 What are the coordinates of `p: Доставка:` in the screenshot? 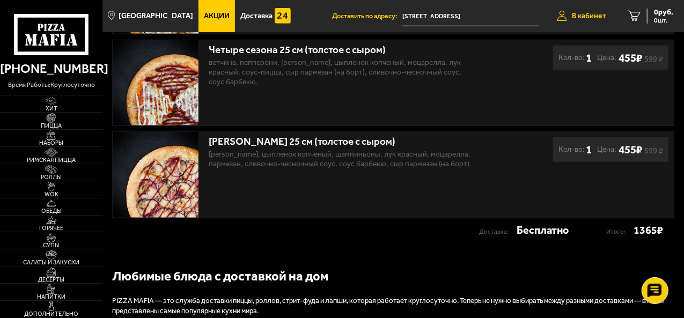 It's located at (498, 232).